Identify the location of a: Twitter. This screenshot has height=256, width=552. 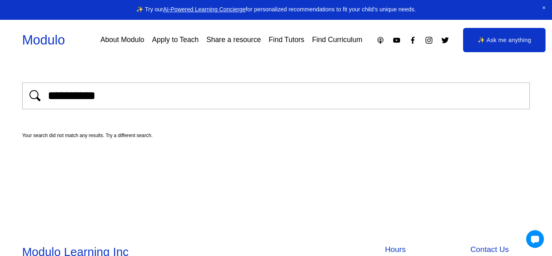
(445, 40).